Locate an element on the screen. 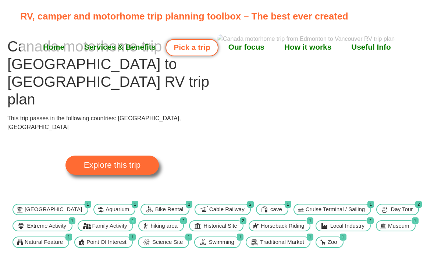 This screenshot has height=256, width=434. span: Horseback Riding is located at coordinates (282, 226).